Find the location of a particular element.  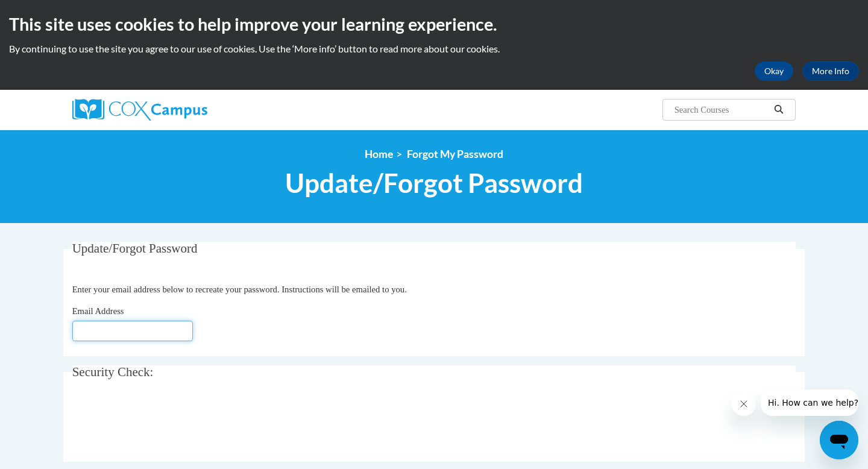

h2: This site uses cookies to help improve your learning experience. is located at coordinates (434, 24).